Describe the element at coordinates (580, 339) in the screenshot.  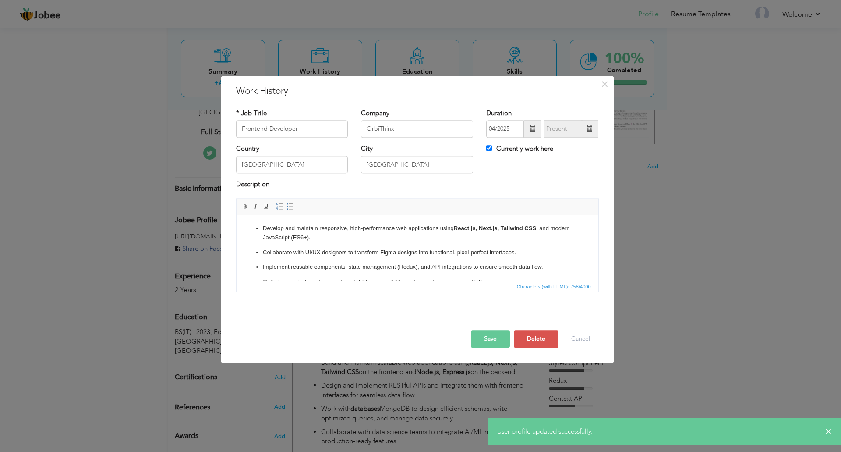
I see `button: Cancel` at that location.